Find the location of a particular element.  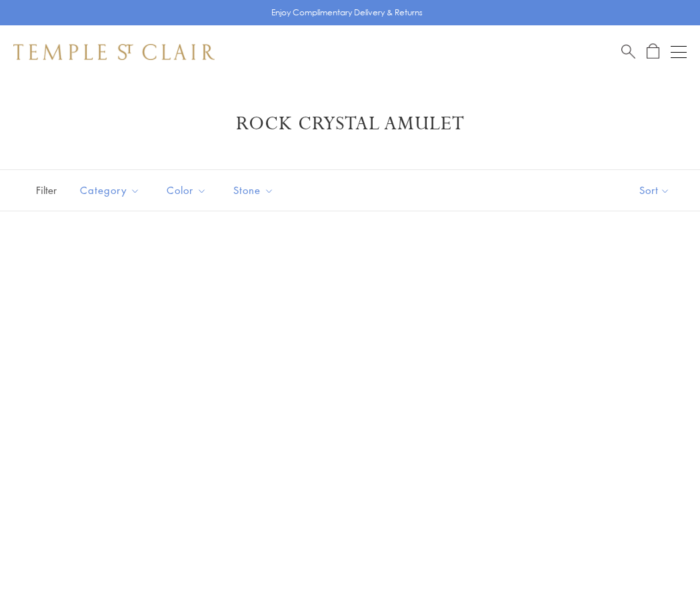

a: Search is located at coordinates (628, 51).